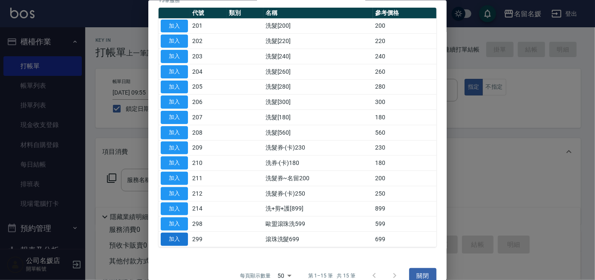 Image resolution: width=595 pixels, height=280 pixels. Describe the element at coordinates (208, 102) in the screenshot. I see `td: 206` at that location.